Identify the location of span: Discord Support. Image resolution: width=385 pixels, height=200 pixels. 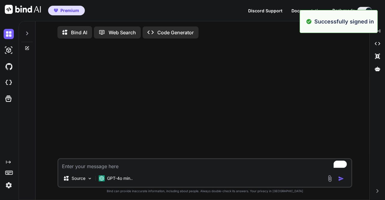
(265, 11).